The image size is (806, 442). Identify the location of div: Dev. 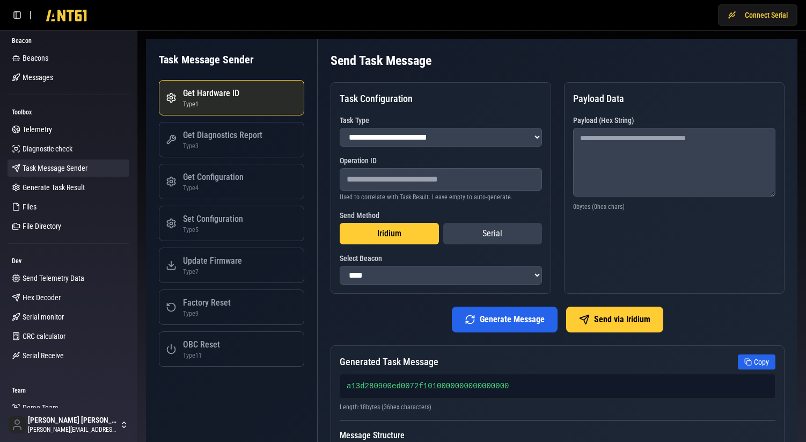
(68, 261).